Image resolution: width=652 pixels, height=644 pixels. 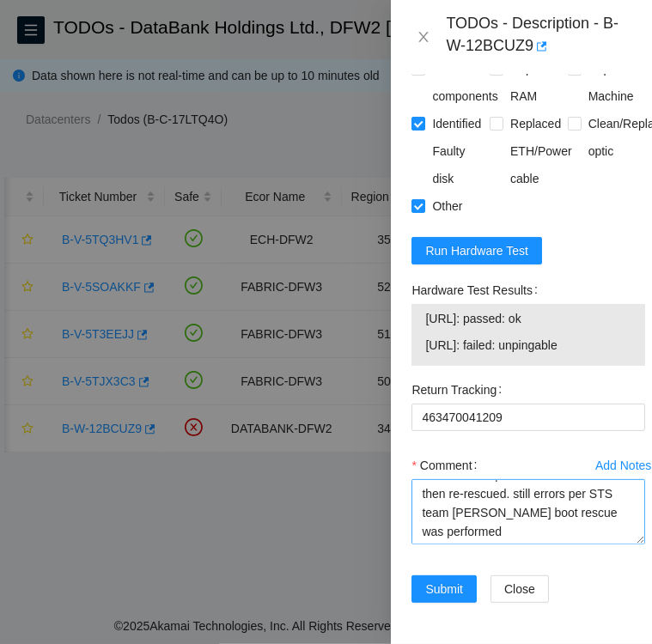 What do you see at coordinates (528, 417) in the screenshot?
I see `input: Return Tracking` at bounding box center [528, 417].